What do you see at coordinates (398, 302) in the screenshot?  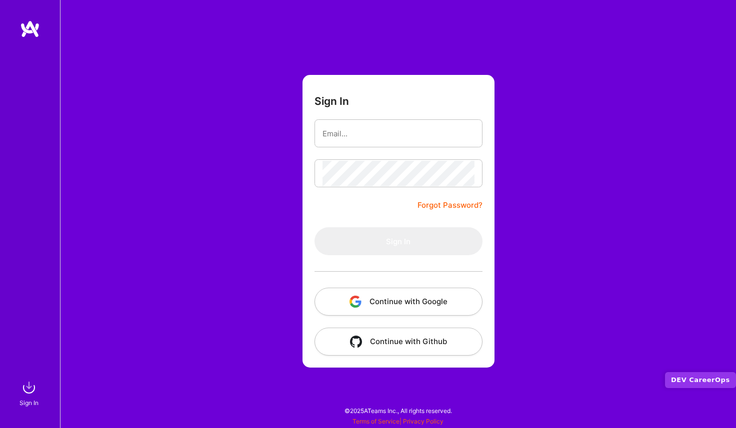 I see `button: Continue with Google` at bounding box center [398, 302].